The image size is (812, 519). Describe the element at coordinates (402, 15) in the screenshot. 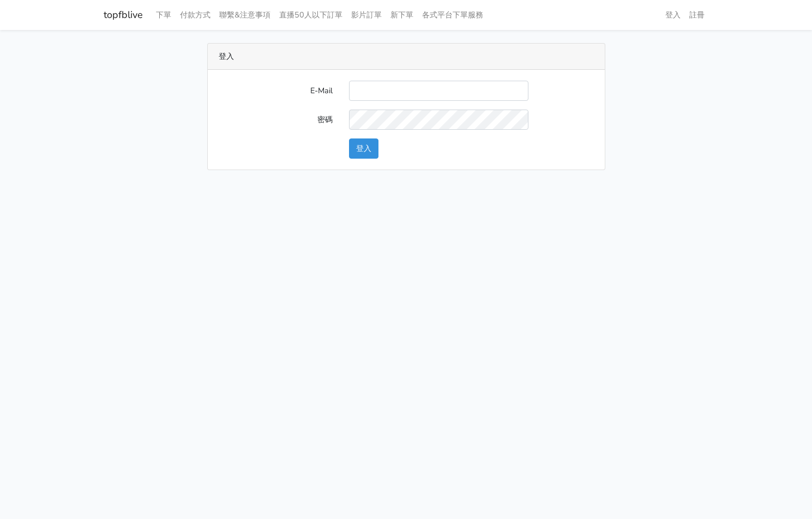

I see `a: 新下單` at that location.